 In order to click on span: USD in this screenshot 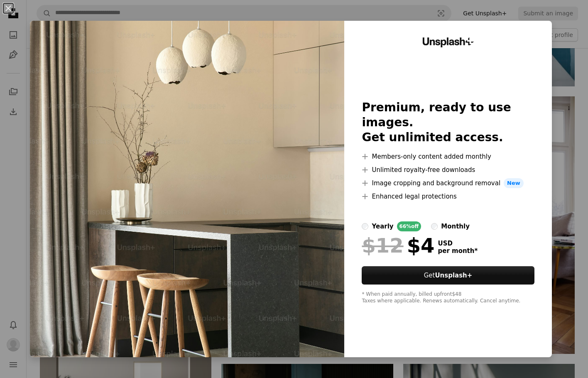, I will do `click(457, 243)`.